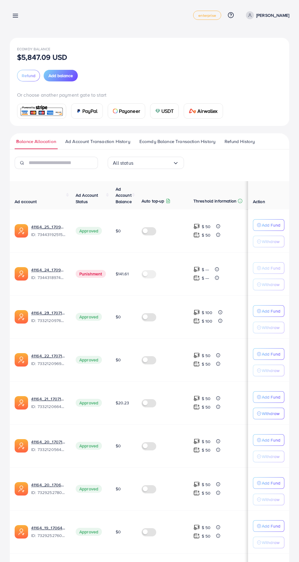  What do you see at coordinates (36, 142) in the screenshot?
I see `span: Balance Allocation` at bounding box center [36, 142].